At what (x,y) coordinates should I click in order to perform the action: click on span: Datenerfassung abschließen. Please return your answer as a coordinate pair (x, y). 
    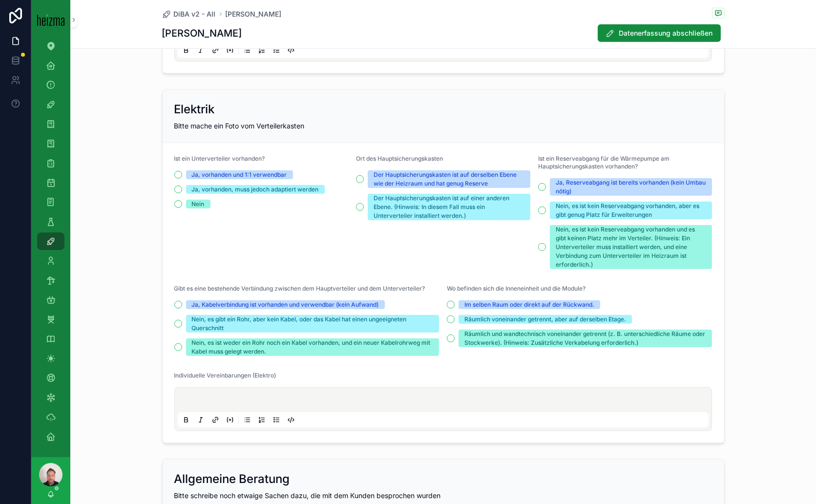
    Looking at the image, I should click on (666, 33).